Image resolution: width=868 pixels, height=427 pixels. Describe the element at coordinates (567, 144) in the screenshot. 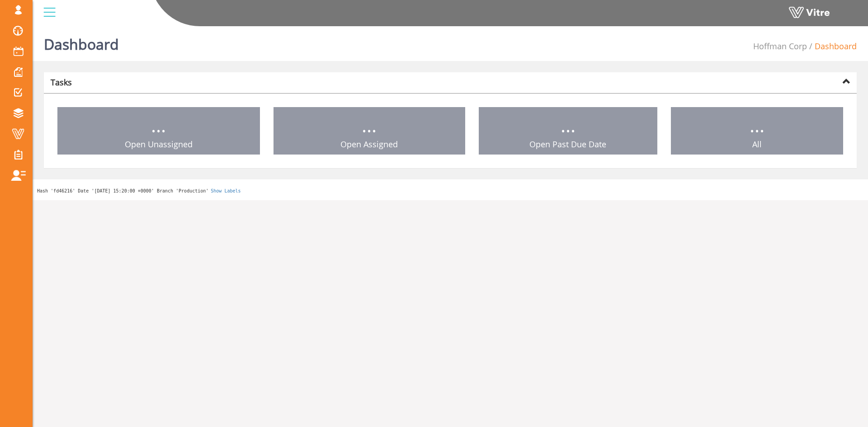

I see `span: Open Past Due Date` at that location.